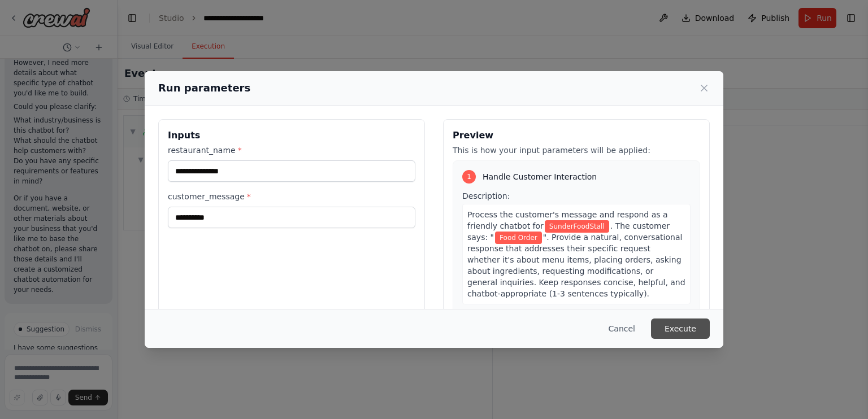 The height and width of the screenshot is (419, 868). Describe the element at coordinates (576, 265) in the screenshot. I see `span: ". Provide a natural, conversational response that addresses their specific request whether it's ...` at that location.